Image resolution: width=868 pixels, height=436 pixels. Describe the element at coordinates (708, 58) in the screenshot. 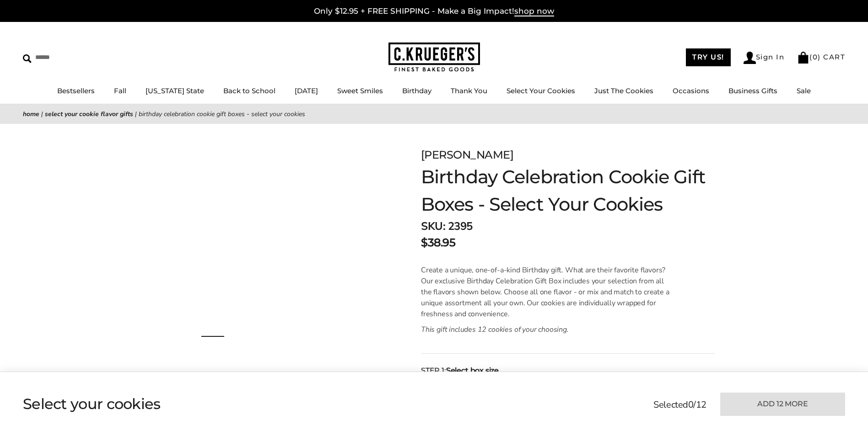

I see `a: TRY US!` at that location.